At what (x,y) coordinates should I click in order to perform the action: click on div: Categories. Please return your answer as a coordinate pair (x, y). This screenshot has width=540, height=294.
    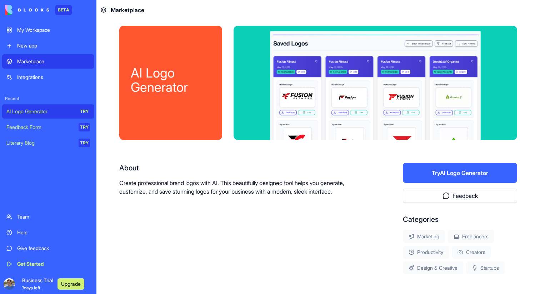
    Looking at the image, I should click on (460, 219).